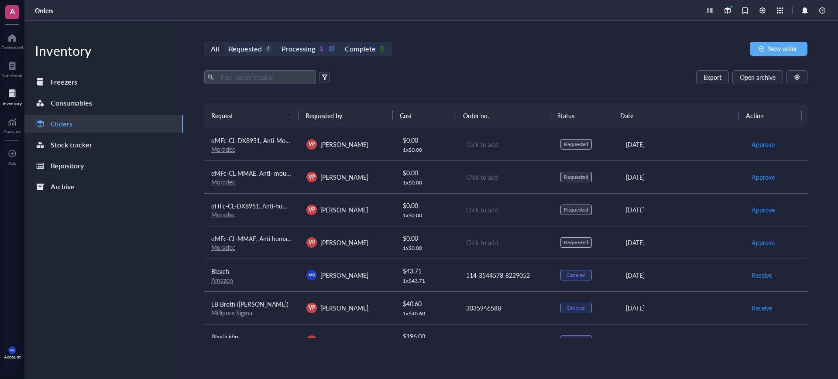  I want to click on div: Repository, so click(67, 166).